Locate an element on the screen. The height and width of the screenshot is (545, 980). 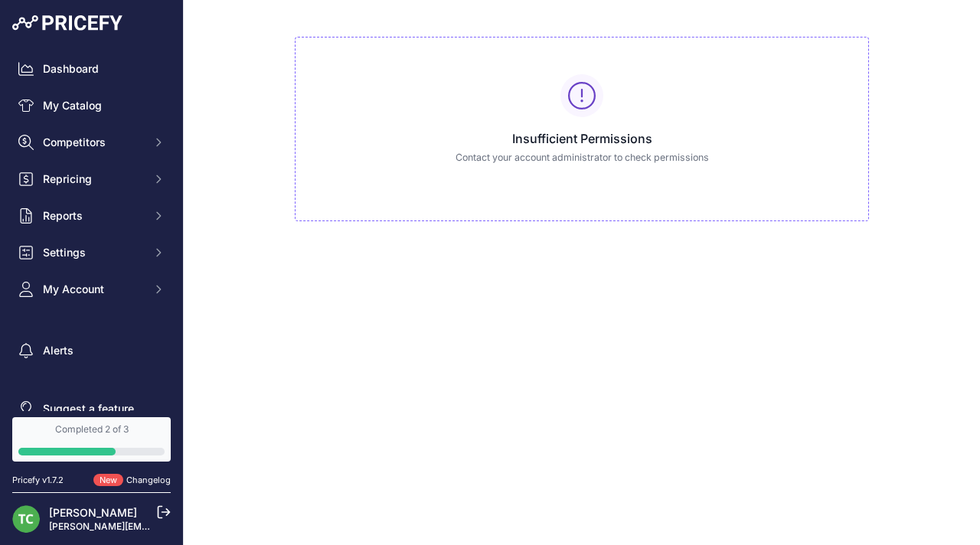
p: Contact your account administrator to check permissions is located at coordinates (581, 158).